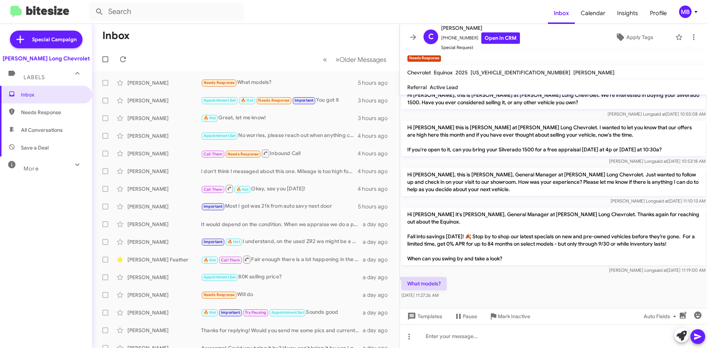  I want to click on div: I don't think I messaged about this one. Mileage is too high for me, so click(279, 171).